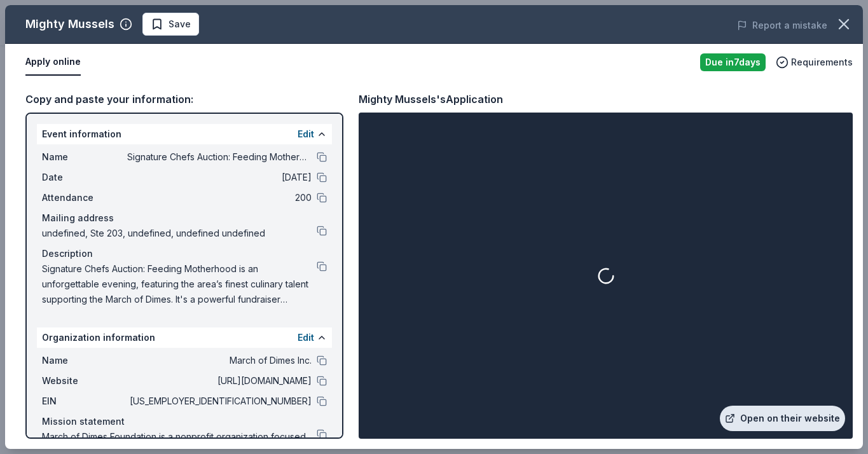 The height and width of the screenshot is (454, 868). I want to click on span: Date, so click(84, 177).